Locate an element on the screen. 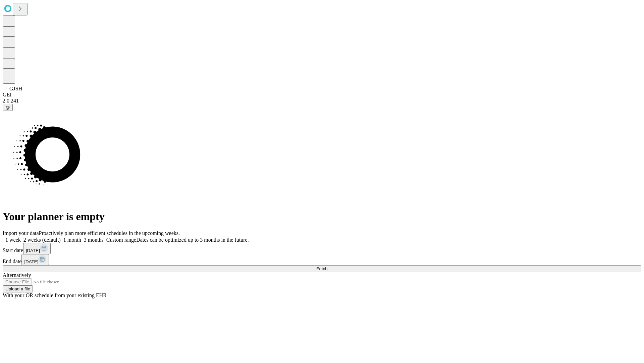 The height and width of the screenshot is (363, 644). button: Fetch is located at coordinates (322, 269).